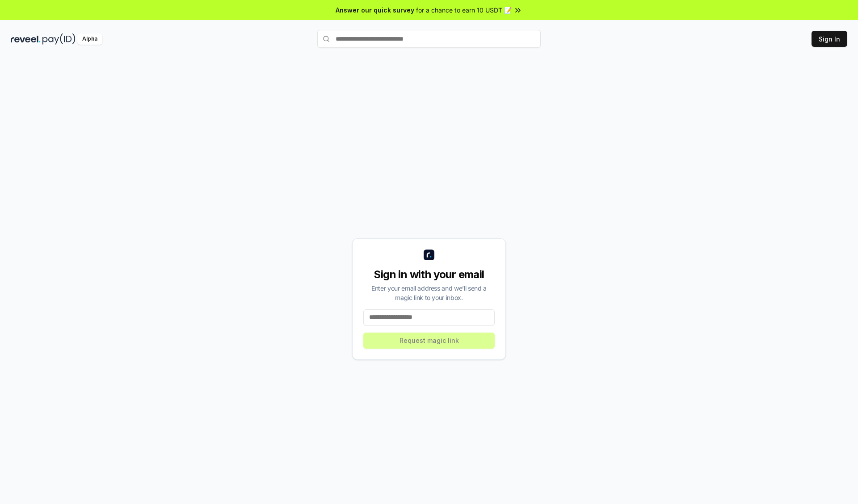  What do you see at coordinates (829, 39) in the screenshot?
I see `button: Sign In` at bounding box center [829, 39].